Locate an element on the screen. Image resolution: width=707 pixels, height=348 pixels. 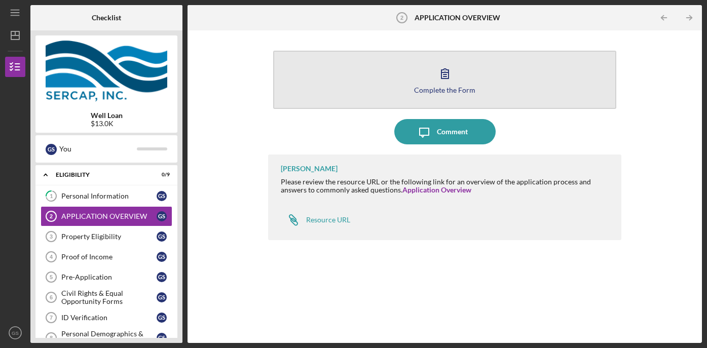
a: Resource URL is located at coordinates (315, 220).